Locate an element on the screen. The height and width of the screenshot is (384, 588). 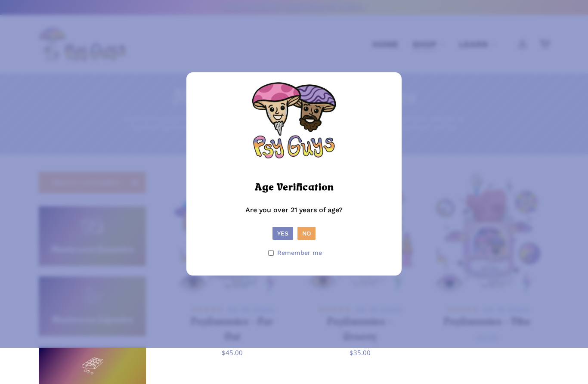
span: Remember me is located at coordinates (299, 253).